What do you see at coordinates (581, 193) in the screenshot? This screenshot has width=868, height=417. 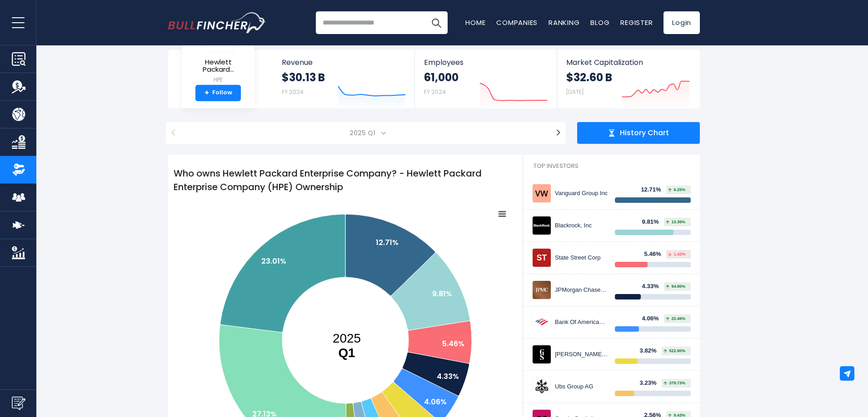 I see `div: Vanguard Group Inc` at bounding box center [581, 193].